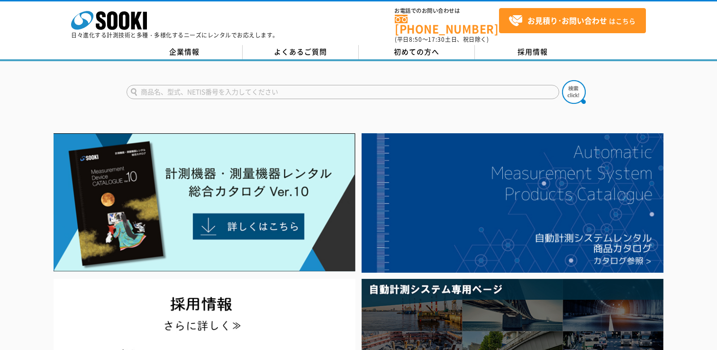  I want to click on span: お電話でのお問い合わせは, so click(447, 11).